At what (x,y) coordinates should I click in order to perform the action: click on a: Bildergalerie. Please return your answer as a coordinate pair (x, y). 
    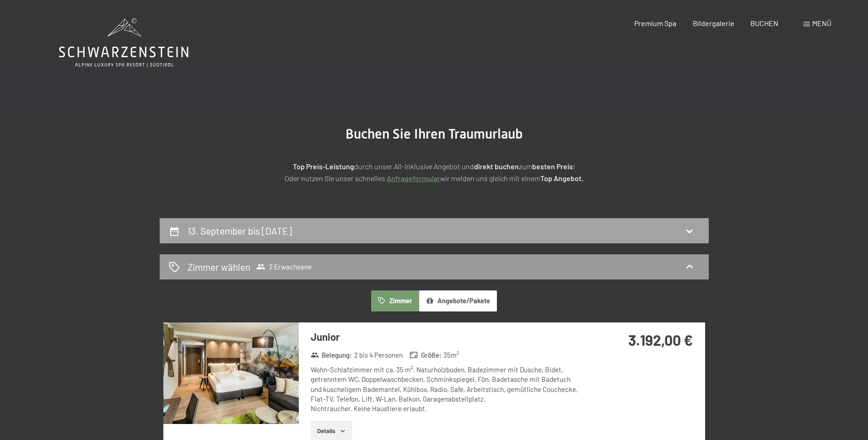
    Looking at the image, I should click on (713, 23).